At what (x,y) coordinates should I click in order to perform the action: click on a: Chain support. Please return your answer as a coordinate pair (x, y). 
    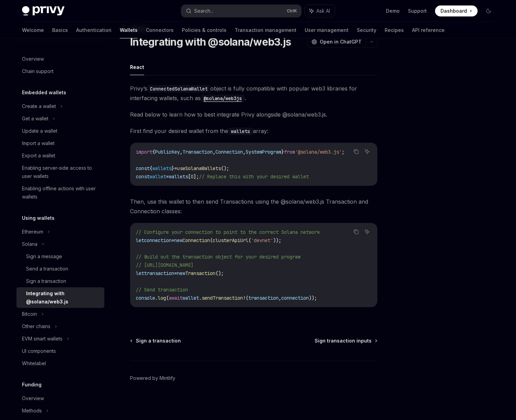
    Looking at the image, I should click on (60, 71).